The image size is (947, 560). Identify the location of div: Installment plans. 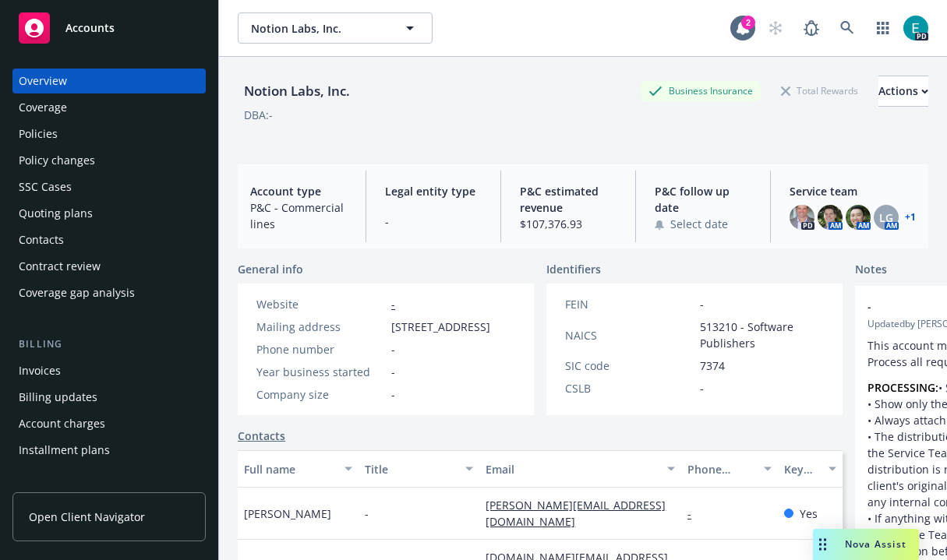
(64, 451).